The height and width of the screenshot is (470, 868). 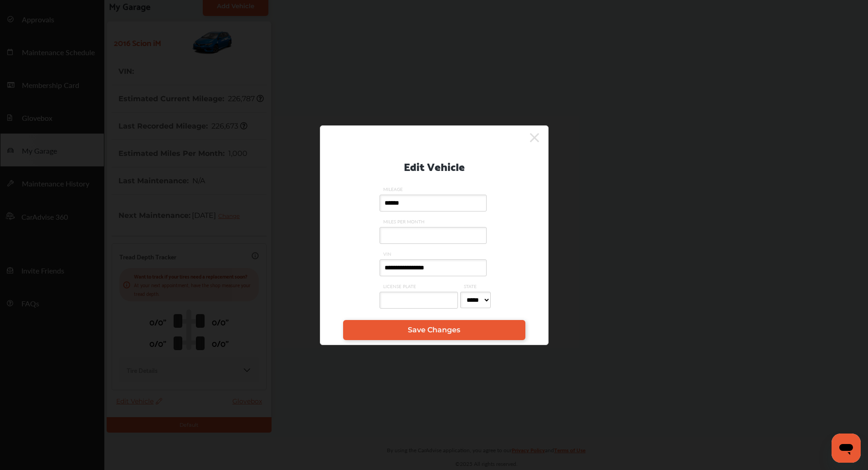 What do you see at coordinates (433, 203) in the screenshot?
I see `input: MILEAGE` at bounding box center [433, 203].